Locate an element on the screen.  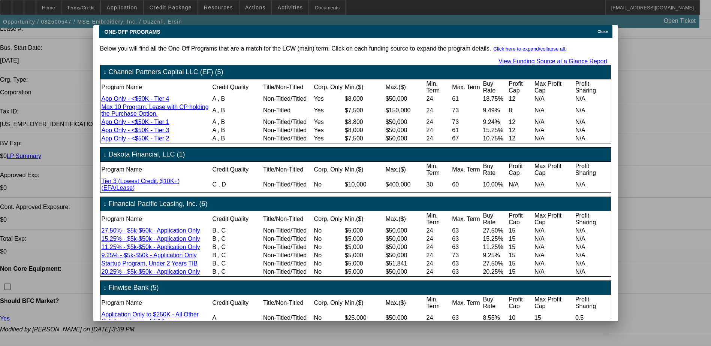
td: $150,000 is located at coordinates (405, 111).